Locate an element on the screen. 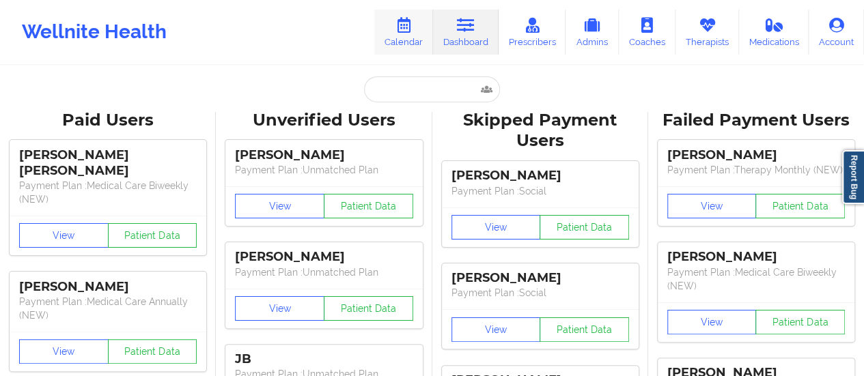 The image size is (864, 376). a: Admins is located at coordinates (592, 32).